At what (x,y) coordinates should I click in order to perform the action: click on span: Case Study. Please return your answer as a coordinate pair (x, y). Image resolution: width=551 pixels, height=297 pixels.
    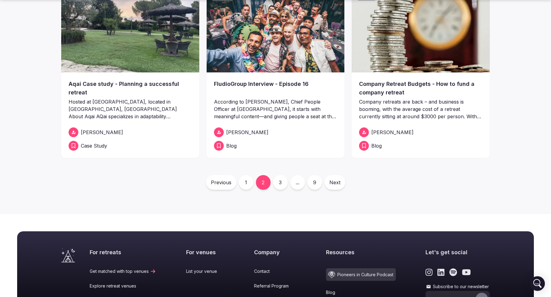
    Looking at the image, I should click on (94, 146).